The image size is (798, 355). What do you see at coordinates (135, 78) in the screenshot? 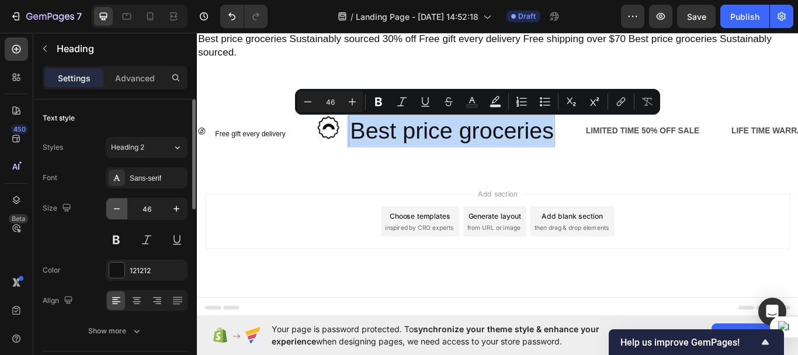
I see `p: Advanced` at bounding box center [135, 78].